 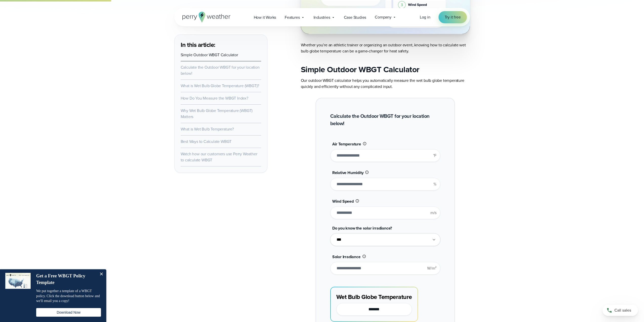 I want to click on a: How it Works, so click(x=265, y=17).